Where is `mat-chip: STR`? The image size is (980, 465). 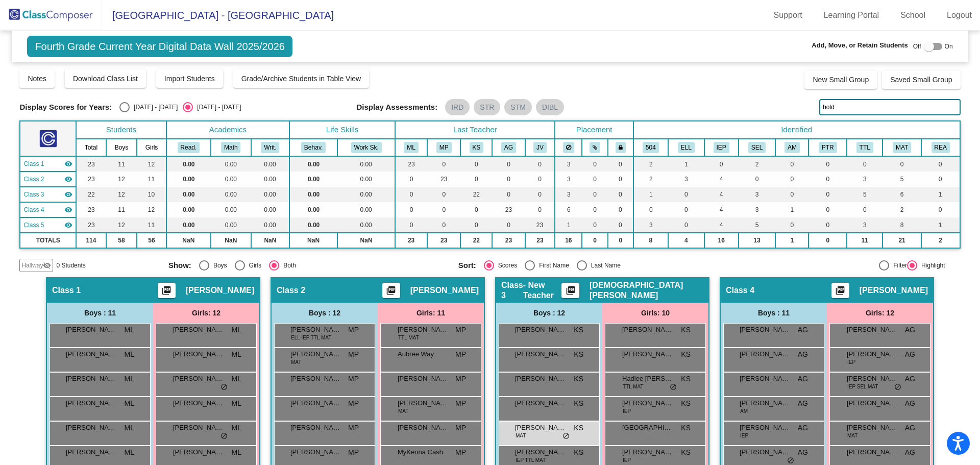
mat-chip: STR is located at coordinates (487, 107).